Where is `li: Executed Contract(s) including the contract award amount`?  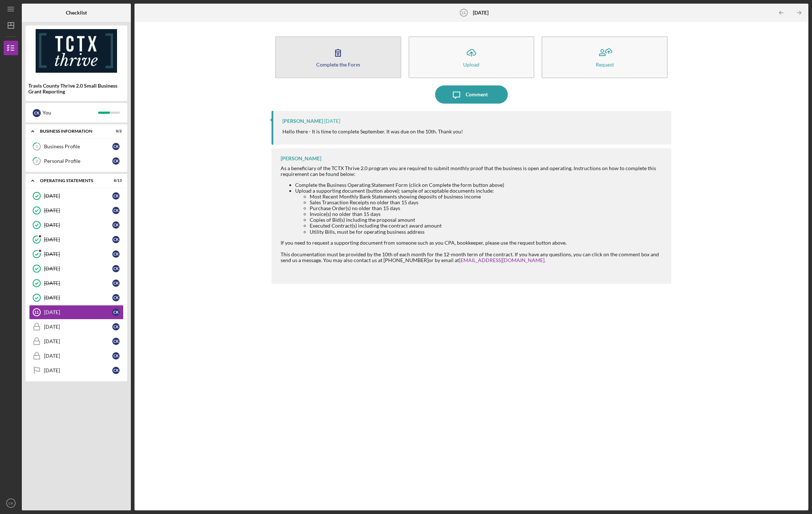
li: Executed Contract(s) including the contract award amount is located at coordinates (487, 225).